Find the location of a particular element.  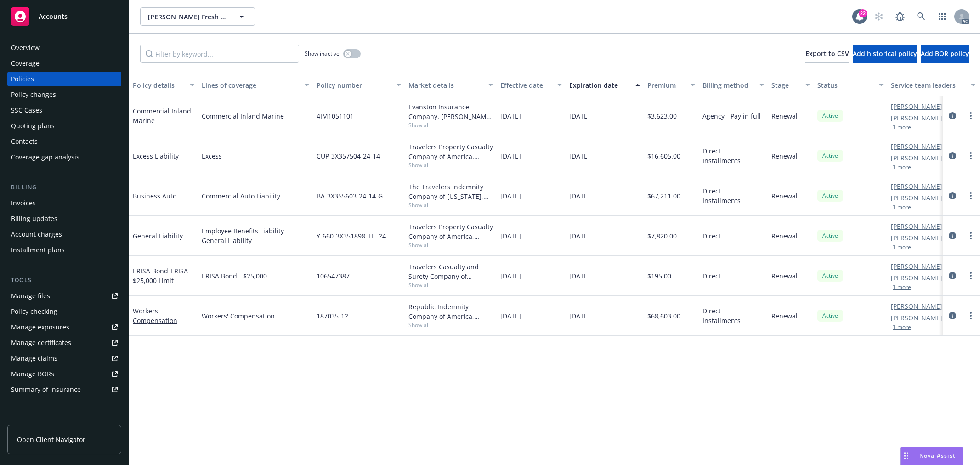

a: Search is located at coordinates (922, 16).